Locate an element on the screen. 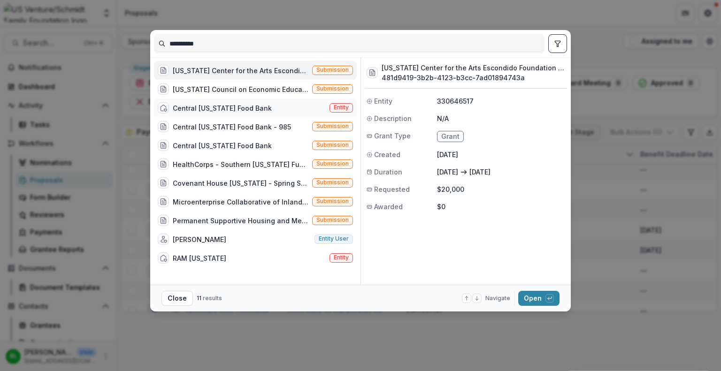 This screenshot has height=371, width=721. span: Created is located at coordinates (387, 155).